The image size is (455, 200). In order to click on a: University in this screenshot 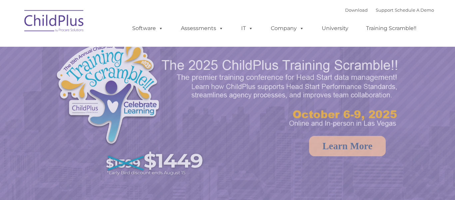, I will do `click(335, 28)`.